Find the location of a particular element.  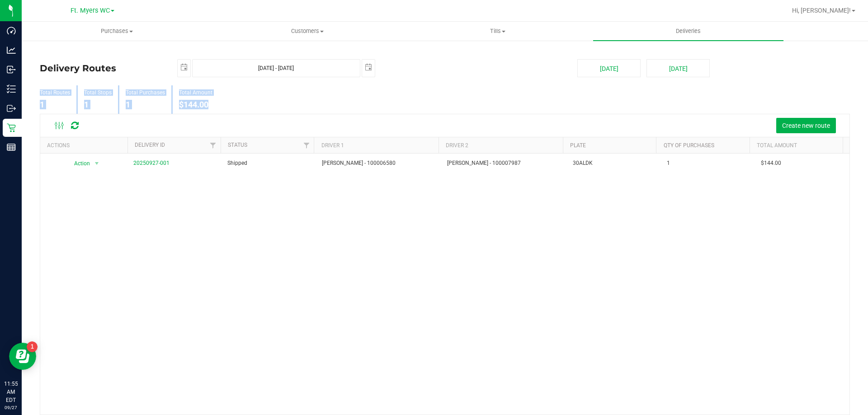

inline-svg: Dashboard is located at coordinates (11, 30).